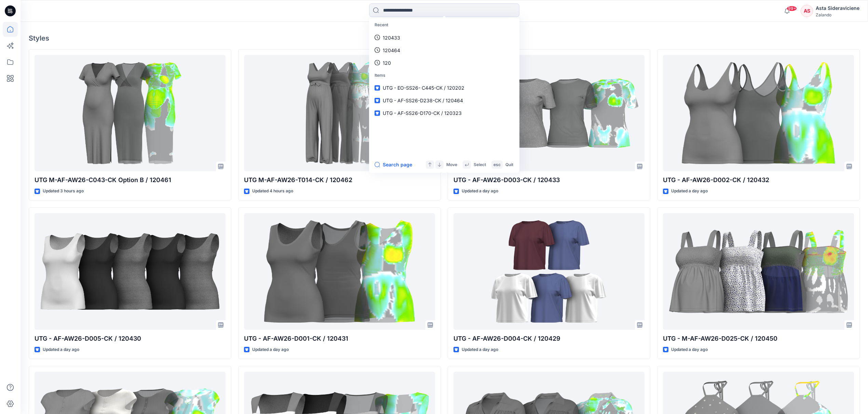  What do you see at coordinates (758, 114) in the screenshot?
I see `a: UTG - AF-AW26-D002-CK / 120432` at bounding box center [758, 114].